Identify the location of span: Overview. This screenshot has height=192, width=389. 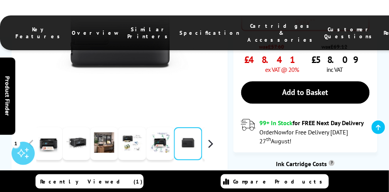
(96, 33).